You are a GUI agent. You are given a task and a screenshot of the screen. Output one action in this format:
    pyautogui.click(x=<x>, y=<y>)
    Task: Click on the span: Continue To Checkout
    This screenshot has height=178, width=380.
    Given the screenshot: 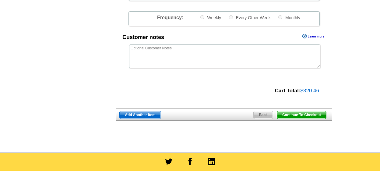 What is the action you would take?
    pyautogui.click(x=302, y=115)
    